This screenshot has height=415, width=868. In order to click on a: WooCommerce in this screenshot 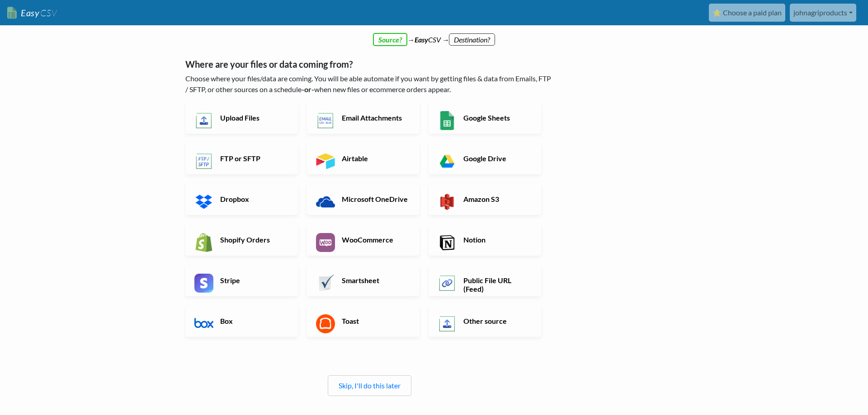, I will do `click(363, 240)`.